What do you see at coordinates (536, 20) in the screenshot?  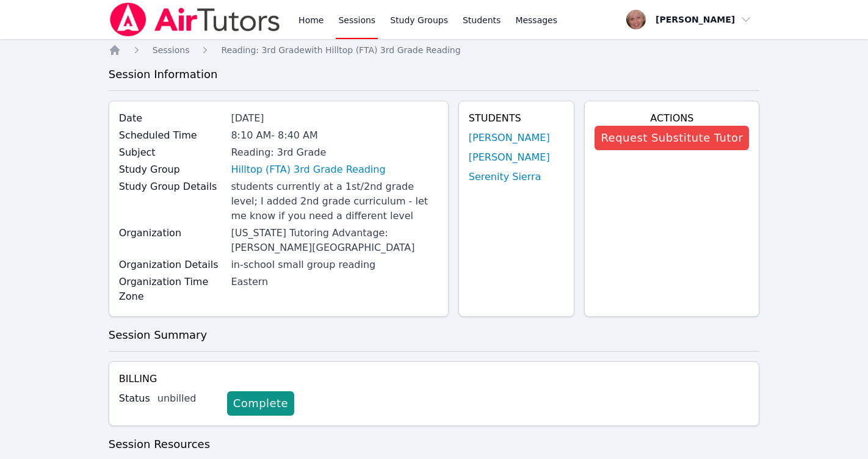 I see `span: Messages` at bounding box center [536, 20].